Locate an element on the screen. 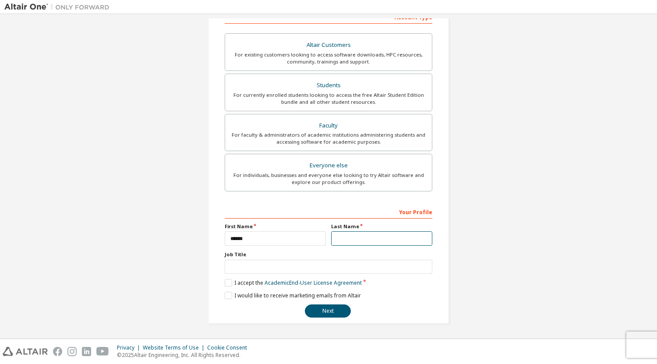 The width and height of the screenshot is (657, 364). img: instagram.svg is located at coordinates (72, 351).